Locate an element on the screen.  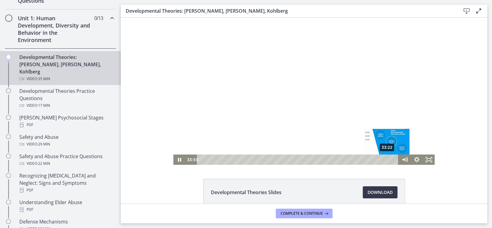
button: Pause is located at coordinates (59, 142).